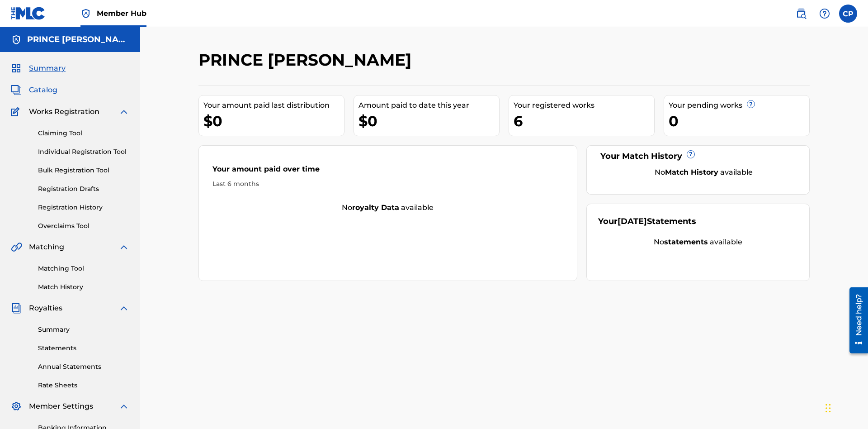 Image resolution: width=868 pixels, height=429 pixels. Describe the element at coordinates (584, 105) in the screenshot. I see `div: Your registered works` at that location.